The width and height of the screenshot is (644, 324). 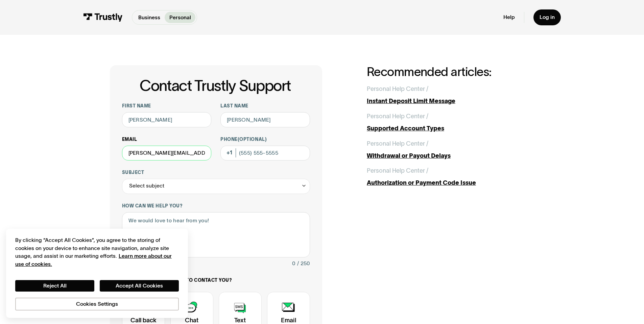 I want to click on a: Personal Help Center /Authorization or Payment Code Issue, so click(x=450, y=177).